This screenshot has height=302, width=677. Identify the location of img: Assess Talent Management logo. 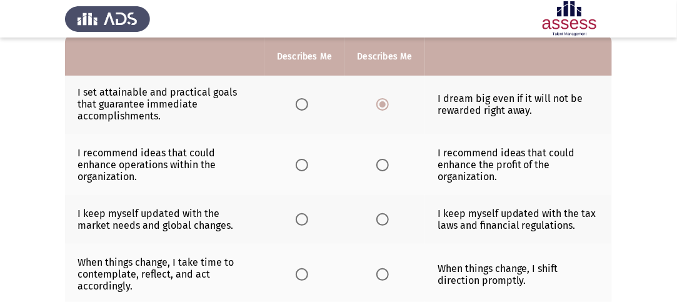
(107, 19).